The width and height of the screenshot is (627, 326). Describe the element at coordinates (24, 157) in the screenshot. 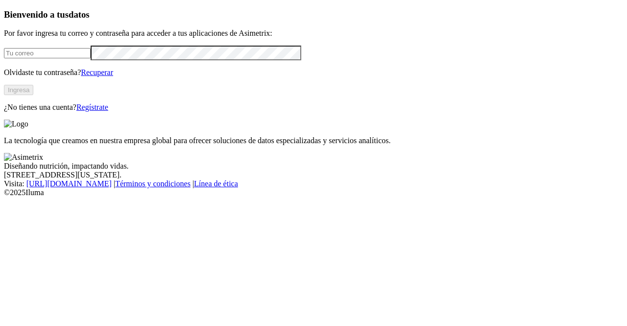

I see `img: Asimetrix` at that location.